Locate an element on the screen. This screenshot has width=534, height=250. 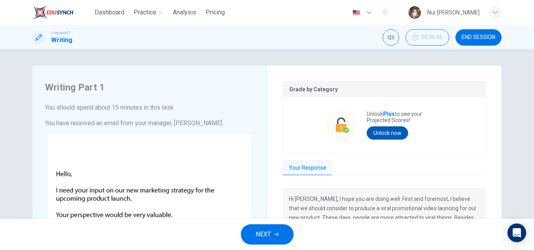
button: 00:06:46 is located at coordinates (427, 38).